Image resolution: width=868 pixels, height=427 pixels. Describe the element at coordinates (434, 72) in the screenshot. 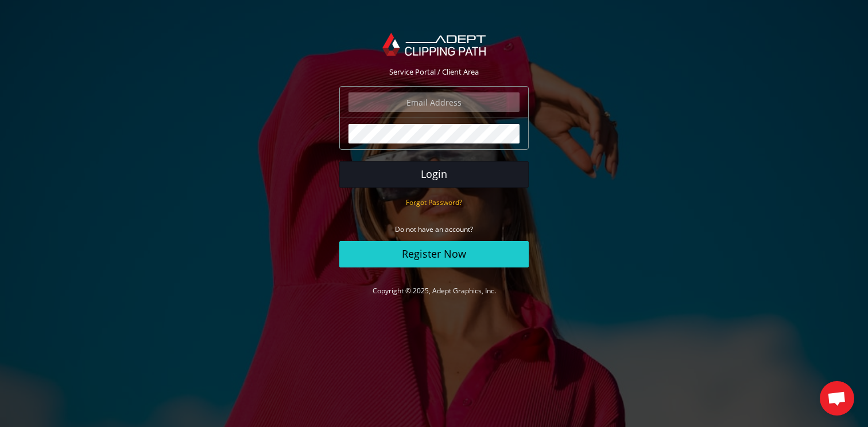

I see `span: Service Portal / Client Area` at that location.